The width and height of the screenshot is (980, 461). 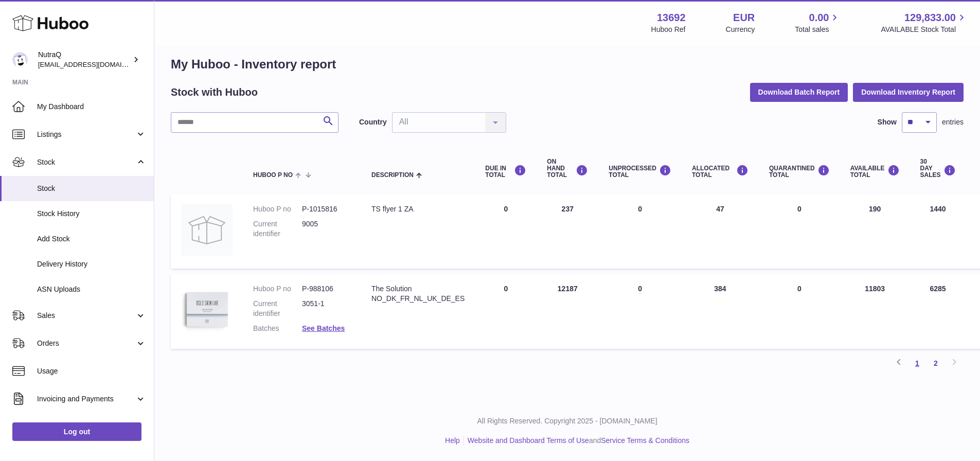 What do you see at coordinates (924, 22) in the screenshot?
I see `a: 129,833.00 AVAILABLE Stock Total` at bounding box center [924, 22].